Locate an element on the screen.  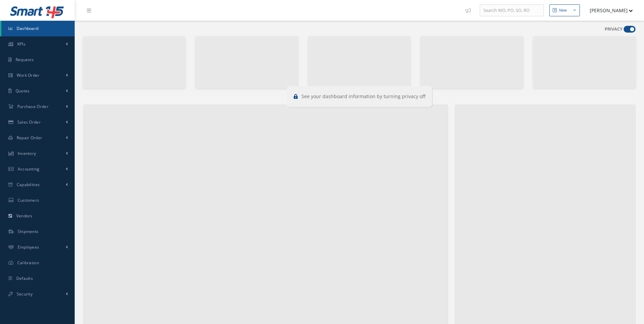
span: See your dashboard information by turning privacy off is located at coordinates (364, 96).